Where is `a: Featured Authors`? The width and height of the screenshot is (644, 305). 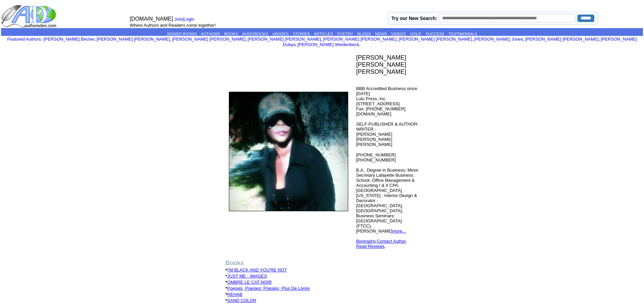 a: Featured Authors is located at coordinates (24, 39).